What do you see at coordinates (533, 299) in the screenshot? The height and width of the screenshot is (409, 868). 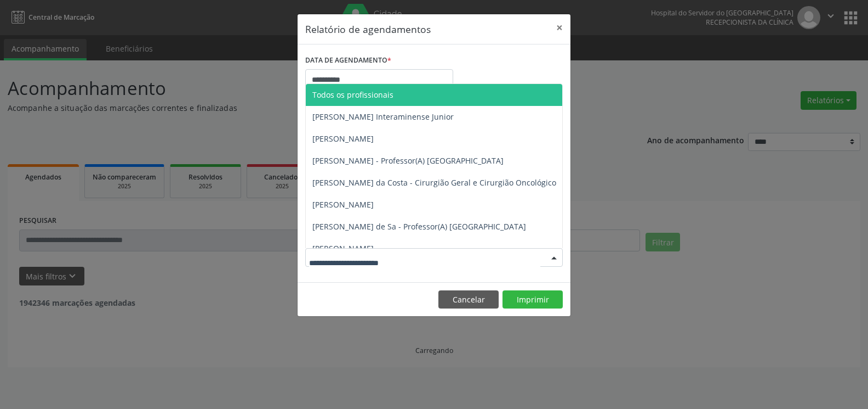 I see `button: Imprimir` at bounding box center [533, 299].